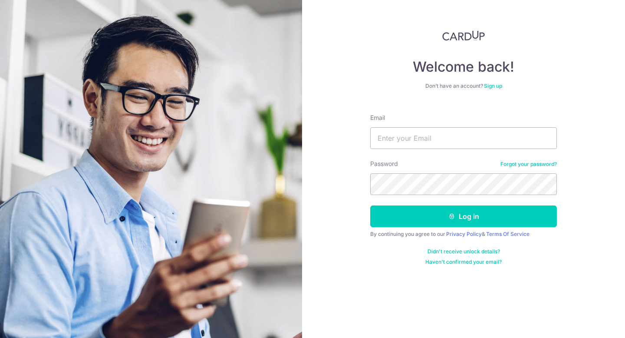 Image resolution: width=625 pixels, height=338 pixels. Describe the element at coordinates (463, 262) in the screenshot. I see `a: Haven't confirmed your email?` at that location.